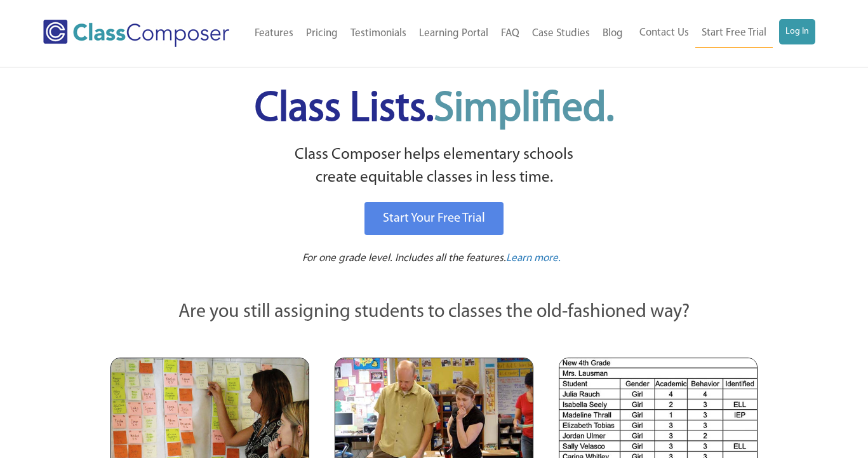 Image resolution: width=868 pixels, height=458 pixels. What do you see at coordinates (404, 258) in the screenshot?
I see `span: For one grade level. Includes all the features.` at bounding box center [404, 258].